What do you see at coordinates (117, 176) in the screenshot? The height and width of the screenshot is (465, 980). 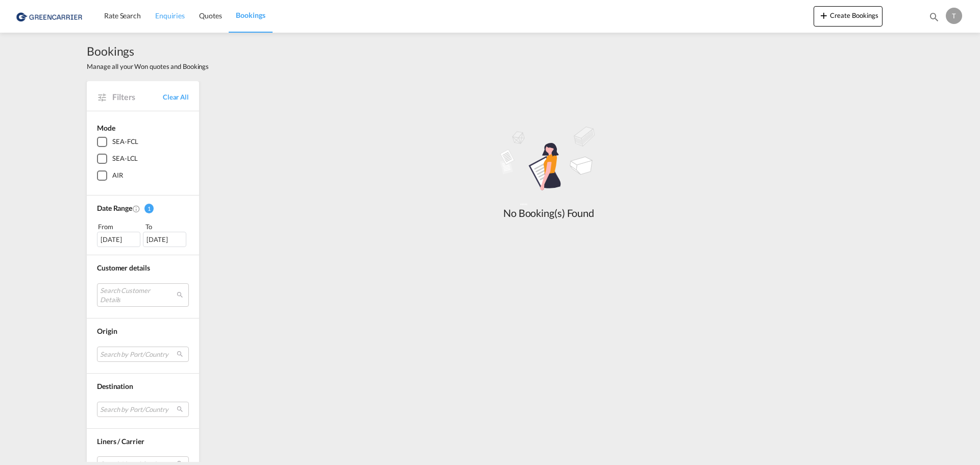 I see `div: AIR` at bounding box center [117, 176].